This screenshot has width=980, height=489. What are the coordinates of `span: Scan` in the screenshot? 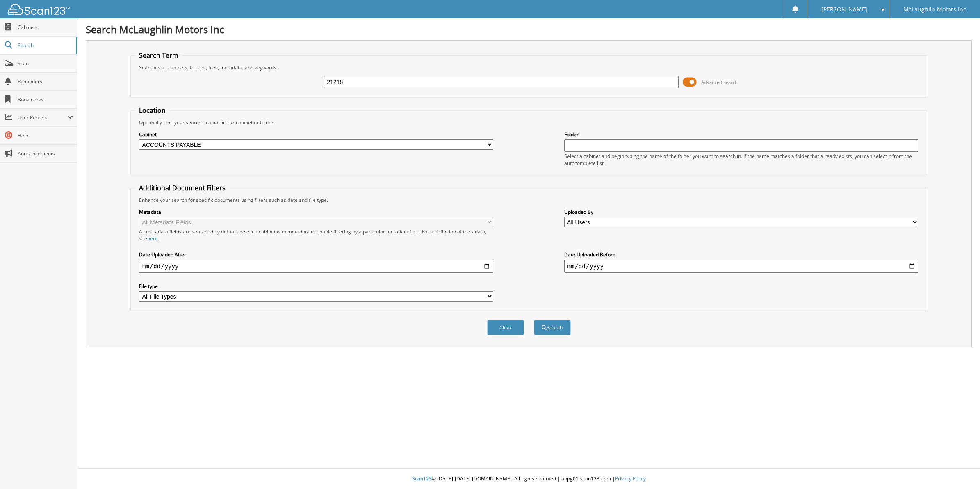 It's located at (45, 63).